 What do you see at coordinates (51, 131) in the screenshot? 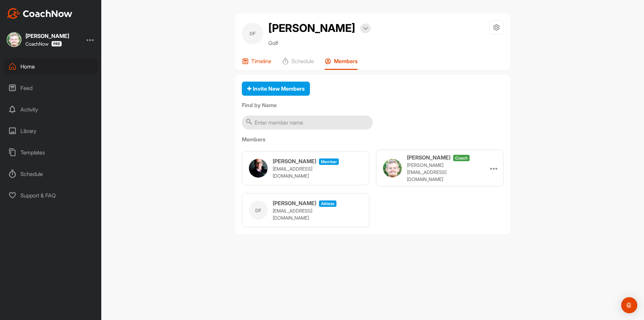
I see `div: Library` at bounding box center [51, 131].